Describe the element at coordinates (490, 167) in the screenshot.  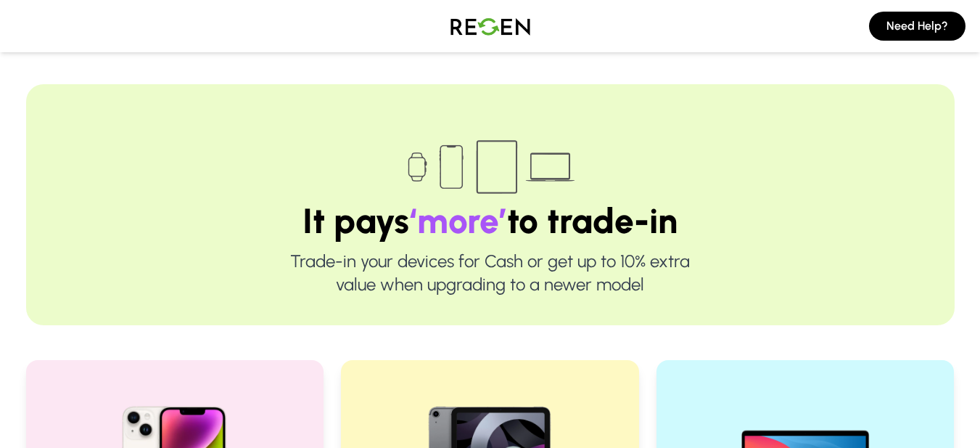
I see `img: Trade-in devices` at that location.